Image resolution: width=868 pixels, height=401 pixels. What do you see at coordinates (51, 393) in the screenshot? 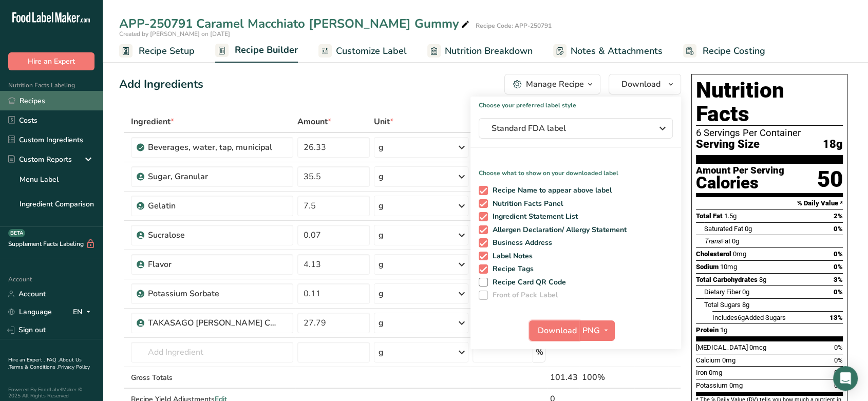
I see `div: Powered By FoodLabelMaker © 2025 All Rights Reserved` at bounding box center [51, 393].